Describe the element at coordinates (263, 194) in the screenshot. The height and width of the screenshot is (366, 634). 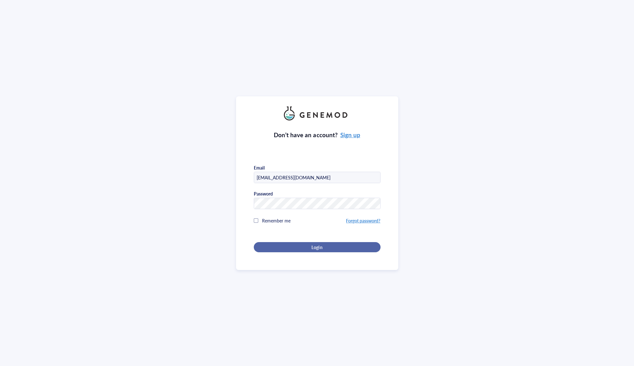
I see `div: Password` at that location.